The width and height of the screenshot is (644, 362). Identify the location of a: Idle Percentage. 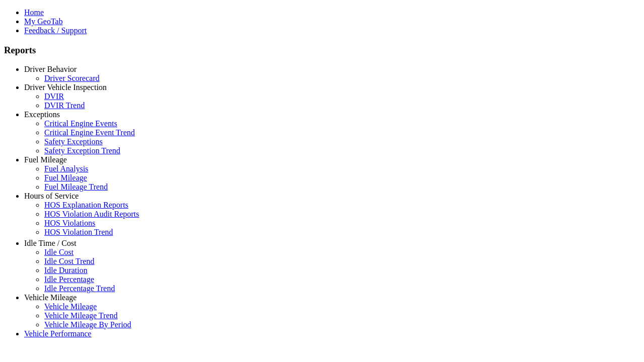
(69, 279).